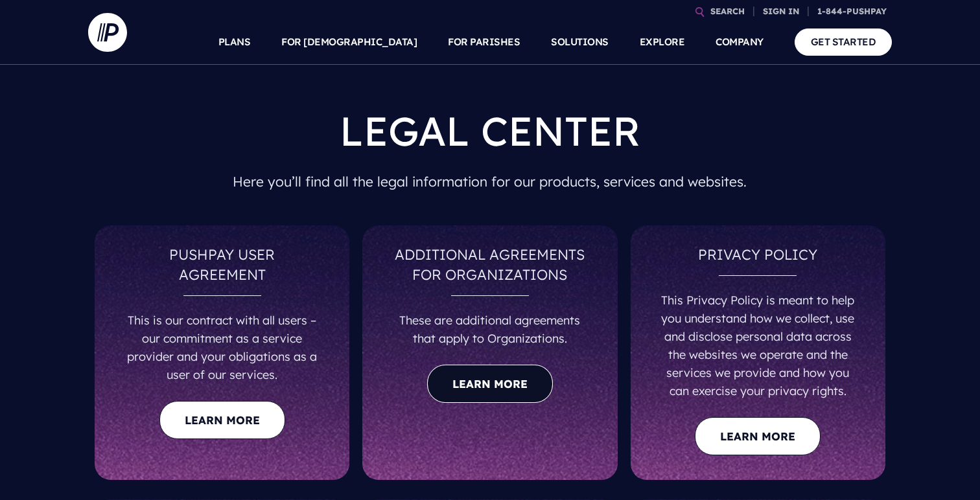 The height and width of the screenshot is (500, 980). I want to click on h5: This Privacy Policy is meant to help you understand how we collect, use and disclose personal dat..., so click(758, 343).